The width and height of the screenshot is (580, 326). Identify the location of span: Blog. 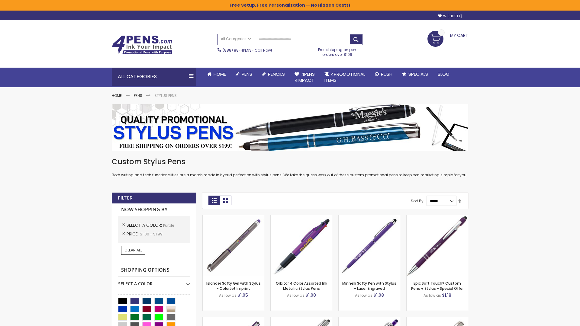
(443, 74).